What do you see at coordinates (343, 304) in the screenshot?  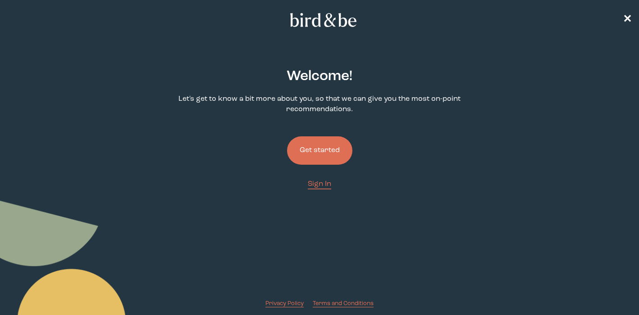 I see `a: Terms and Conditions` at bounding box center [343, 304].